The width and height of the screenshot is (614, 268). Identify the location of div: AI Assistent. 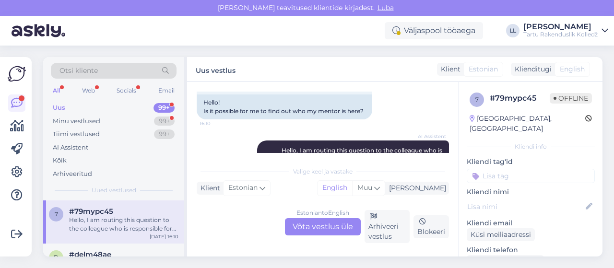
(71, 148).